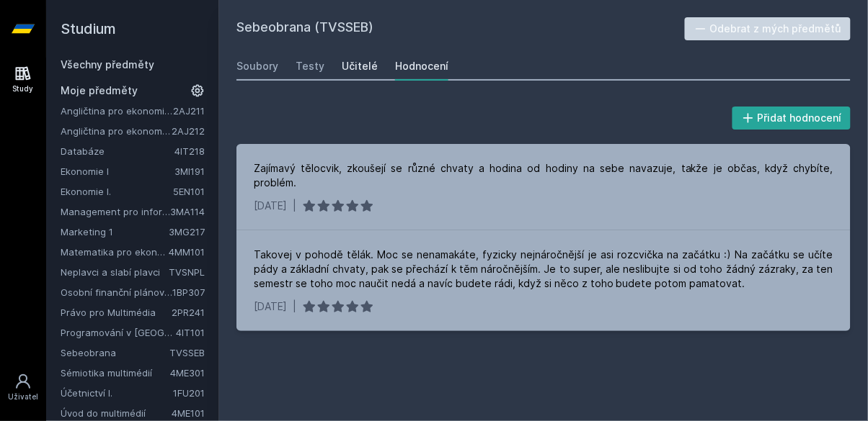 Image resolution: width=868 pixels, height=421 pixels. What do you see at coordinates (187, 252) in the screenshot?
I see `a: 4MM101` at bounding box center [187, 252].